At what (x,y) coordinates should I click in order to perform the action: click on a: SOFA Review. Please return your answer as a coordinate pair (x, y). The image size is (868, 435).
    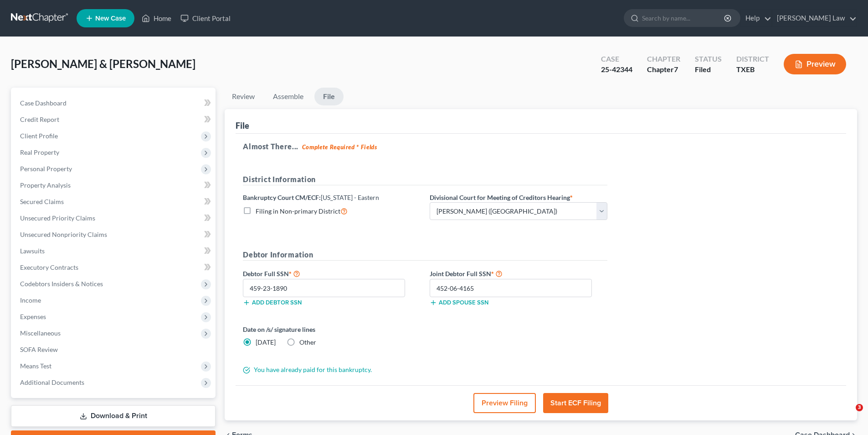
    Looking at the image, I should click on (114, 350).